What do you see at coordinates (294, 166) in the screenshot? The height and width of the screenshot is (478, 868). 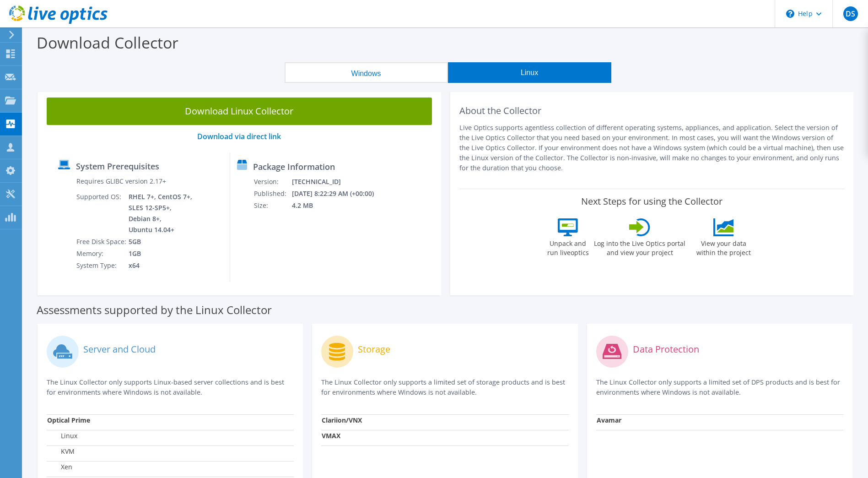 I see `label: Package Information` at bounding box center [294, 166].